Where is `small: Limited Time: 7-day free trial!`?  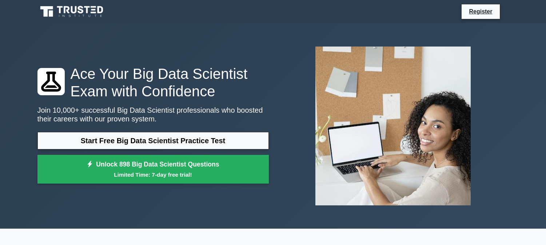 small: Limited Time: 7-day free trial! is located at coordinates (153, 175).